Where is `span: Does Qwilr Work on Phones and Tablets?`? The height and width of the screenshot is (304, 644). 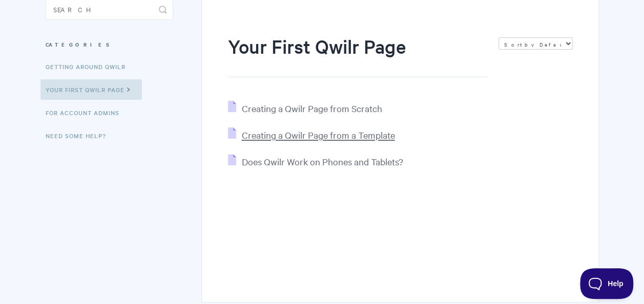 span: Does Qwilr Work on Phones and Tablets? is located at coordinates (322, 162).